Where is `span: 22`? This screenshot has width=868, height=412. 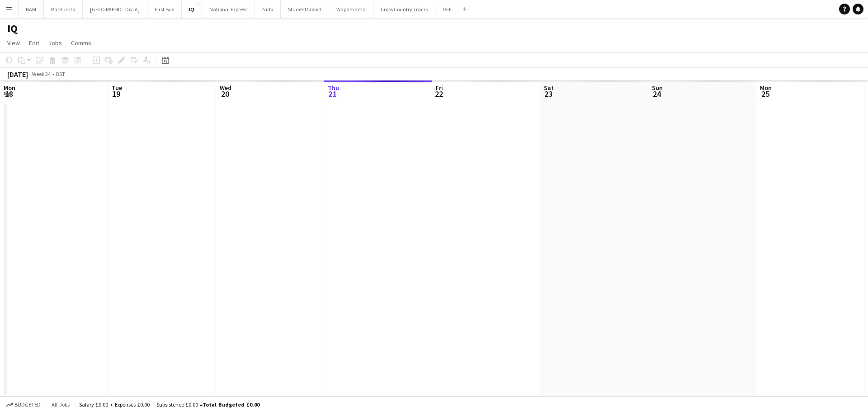 span: 22 is located at coordinates (439, 93).